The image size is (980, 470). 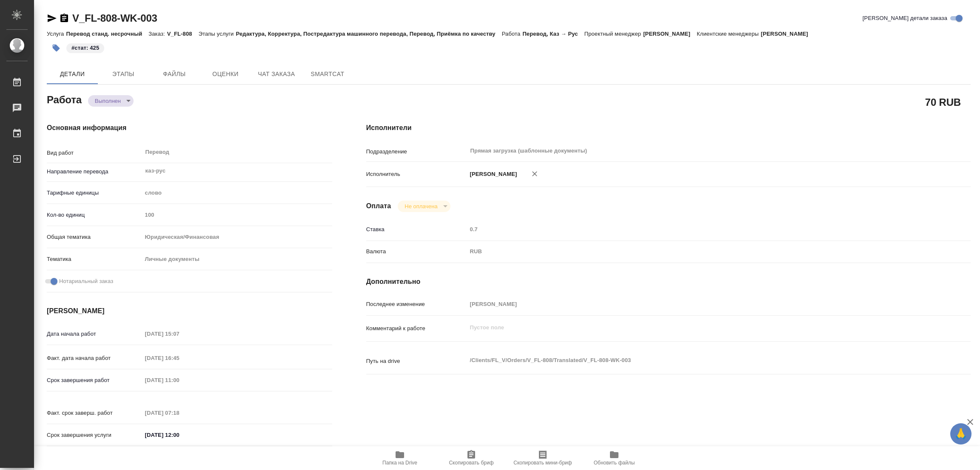 I want to click on input: ✎ Введи что-нибудь, so click(x=179, y=435).